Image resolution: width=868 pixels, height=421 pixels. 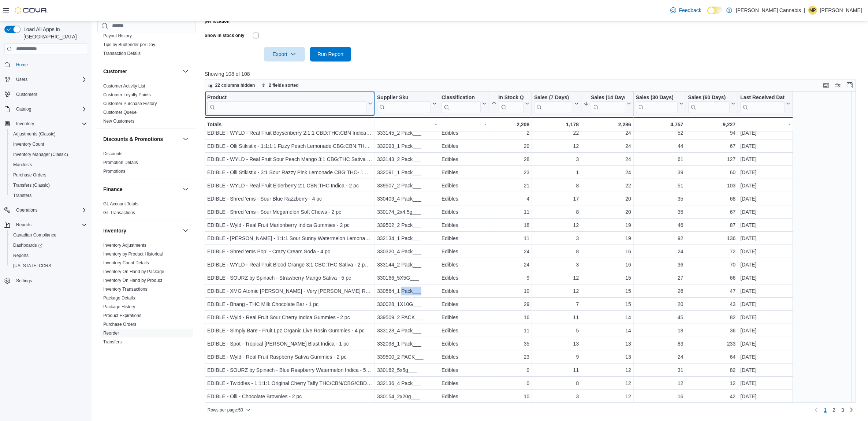 I want to click on span: New Customers, so click(x=118, y=121).